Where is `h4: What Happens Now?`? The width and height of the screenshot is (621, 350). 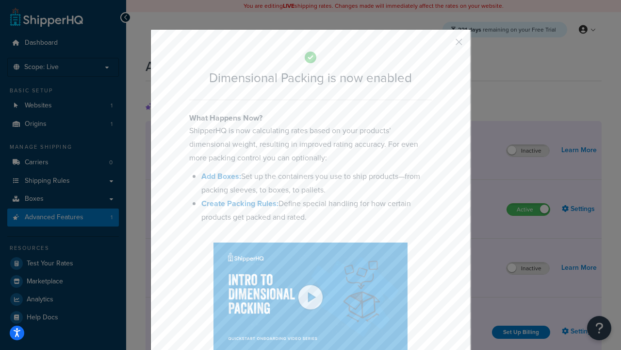
h4: What Happens Now? is located at coordinates (311, 118).